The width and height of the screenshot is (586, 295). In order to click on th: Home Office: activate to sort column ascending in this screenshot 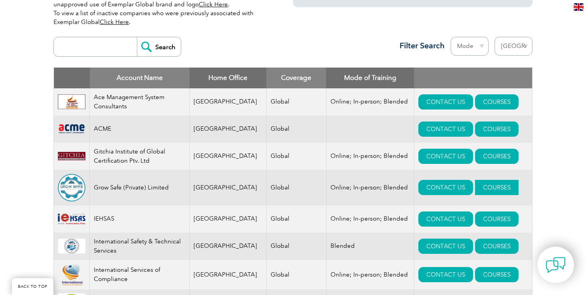, I will do `click(228, 78)`.